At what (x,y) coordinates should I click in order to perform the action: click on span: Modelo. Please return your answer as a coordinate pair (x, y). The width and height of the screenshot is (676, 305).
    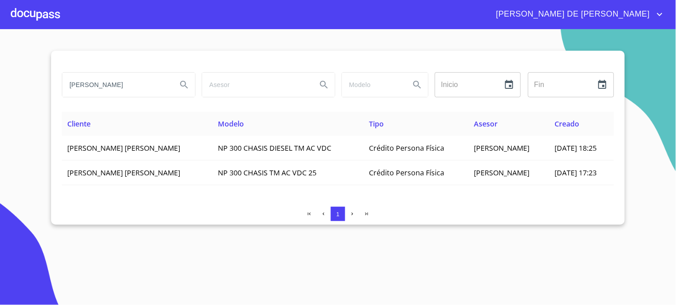
    Looking at the image, I should click on (231, 124).